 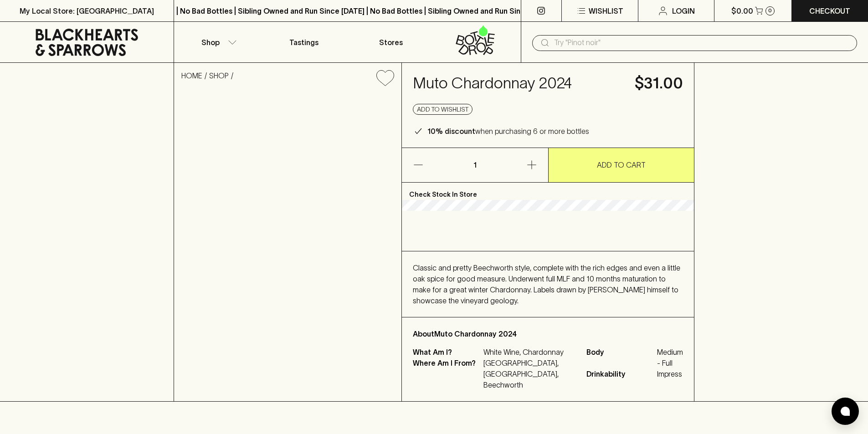 What do you see at coordinates (219, 76) in the screenshot?
I see `a: SHOP` at bounding box center [219, 76].